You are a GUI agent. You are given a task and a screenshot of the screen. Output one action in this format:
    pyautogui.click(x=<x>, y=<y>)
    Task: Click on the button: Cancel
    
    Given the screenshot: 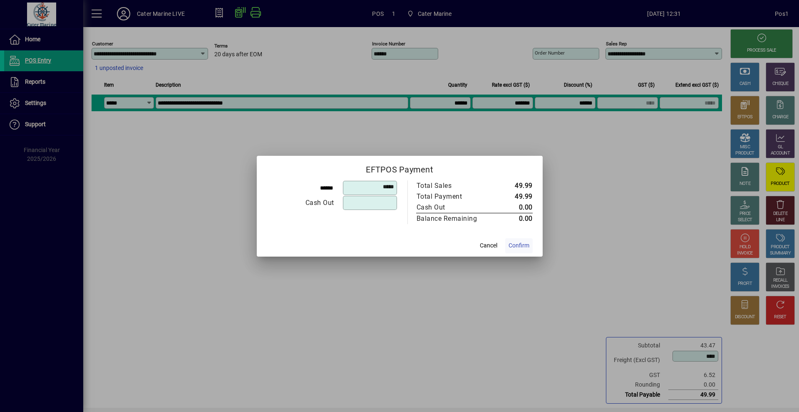 What is the action you would take?
    pyautogui.click(x=489, y=246)
    